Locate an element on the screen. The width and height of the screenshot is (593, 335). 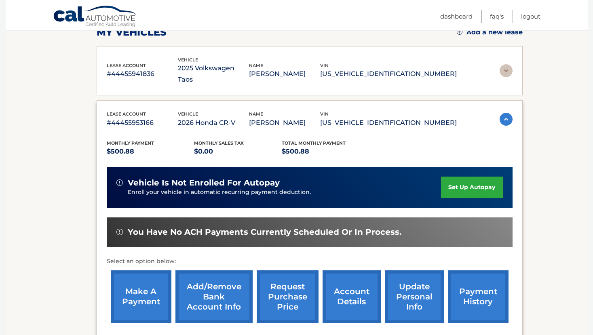
a: Add a new lease is located at coordinates (490, 32).